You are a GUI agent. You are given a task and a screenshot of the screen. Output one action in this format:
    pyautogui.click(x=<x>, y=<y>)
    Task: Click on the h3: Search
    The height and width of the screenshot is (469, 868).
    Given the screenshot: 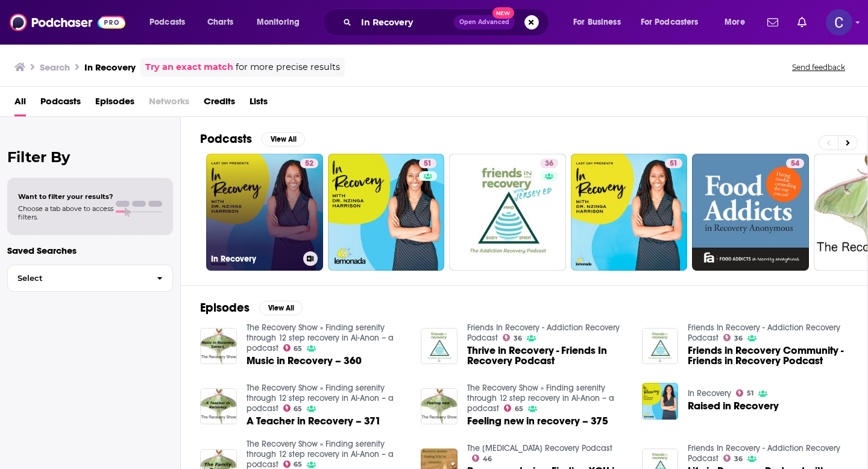 What is the action you would take?
    pyautogui.click(x=54, y=67)
    